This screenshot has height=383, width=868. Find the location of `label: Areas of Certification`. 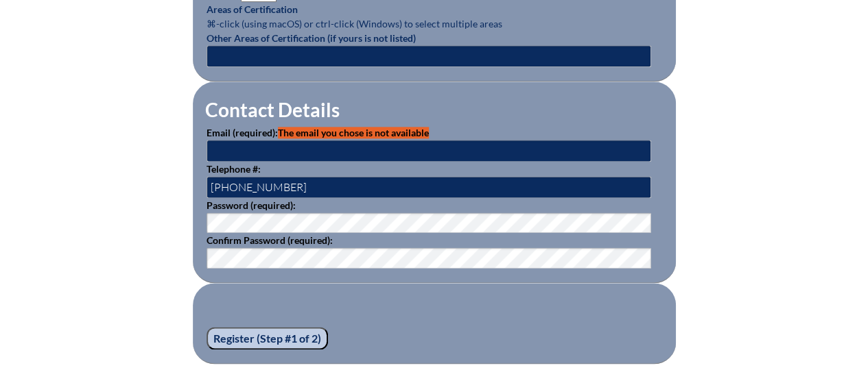

label: Areas of Certification is located at coordinates (252, 9).